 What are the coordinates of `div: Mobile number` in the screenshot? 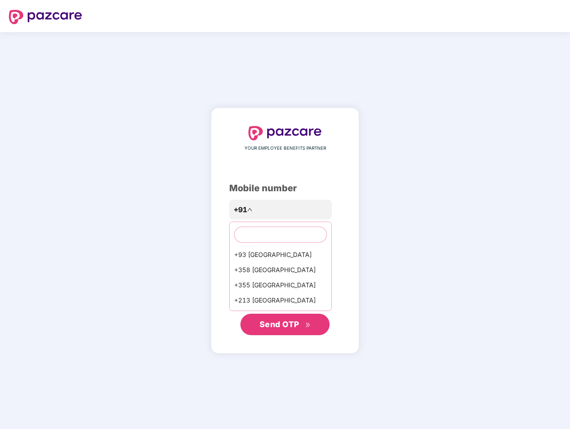 It's located at (285, 188).